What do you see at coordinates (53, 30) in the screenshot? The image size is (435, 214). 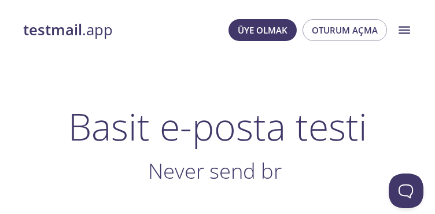 I see `font: testmail` at bounding box center [53, 30].